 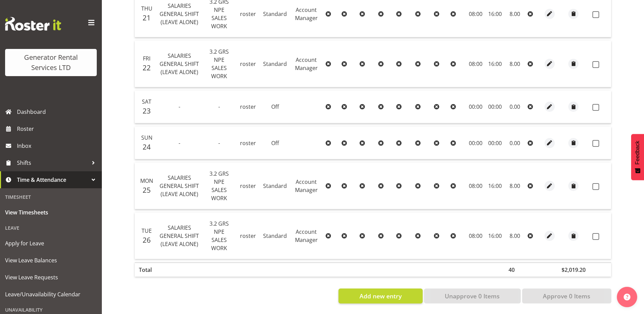 I want to click on span: Sat, so click(x=147, y=101).